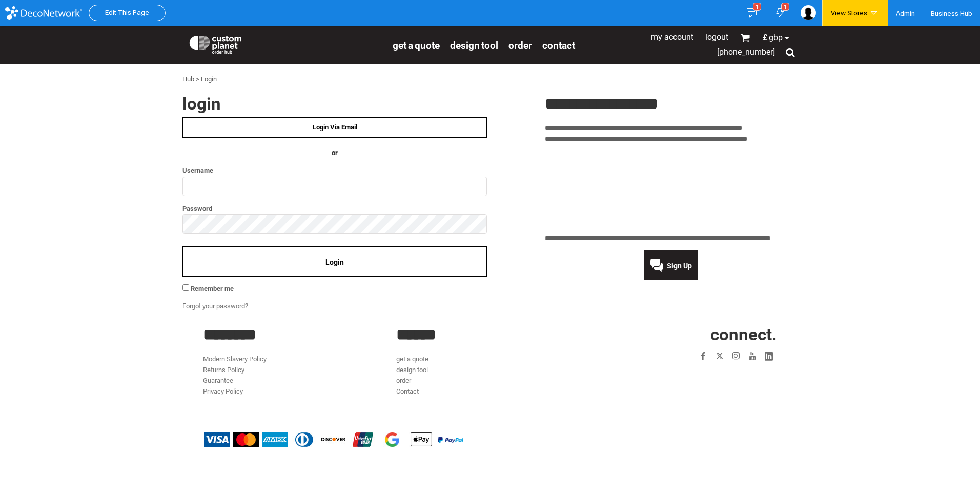 Image resolution: width=980 pixels, height=477 pixels. What do you see at coordinates (671, 37) in the screenshot?
I see `a: My Account` at bounding box center [671, 37].